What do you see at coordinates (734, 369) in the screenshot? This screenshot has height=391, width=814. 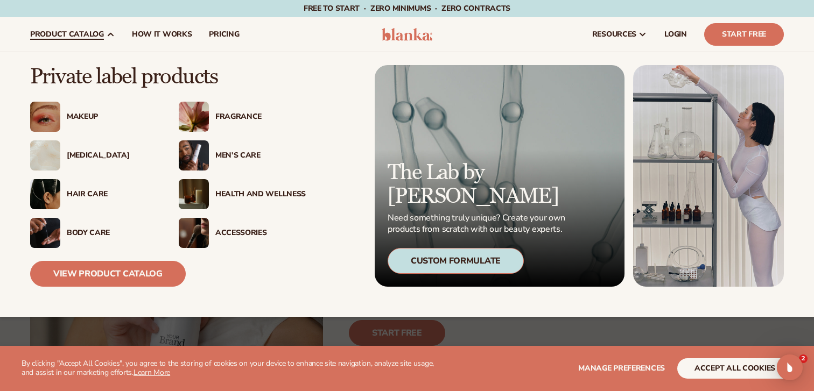 I see `button: accept all cookies` at bounding box center [734, 369].